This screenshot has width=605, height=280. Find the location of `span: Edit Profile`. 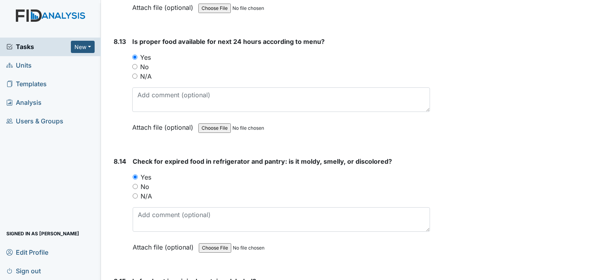

span: Edit Profile is located at coordinates (27, 252).